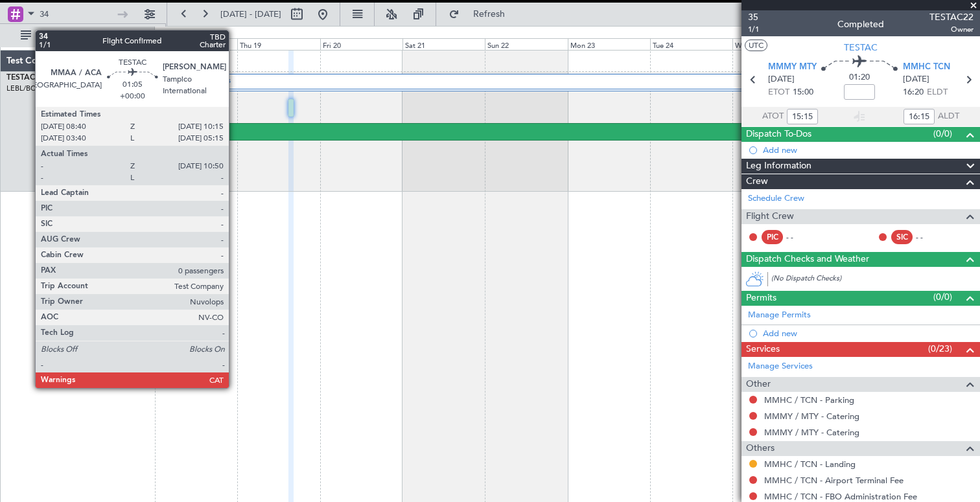  Describe the element at coordinates (770, 217) in the screenshot. I see `span: Flight Crew` at that location.